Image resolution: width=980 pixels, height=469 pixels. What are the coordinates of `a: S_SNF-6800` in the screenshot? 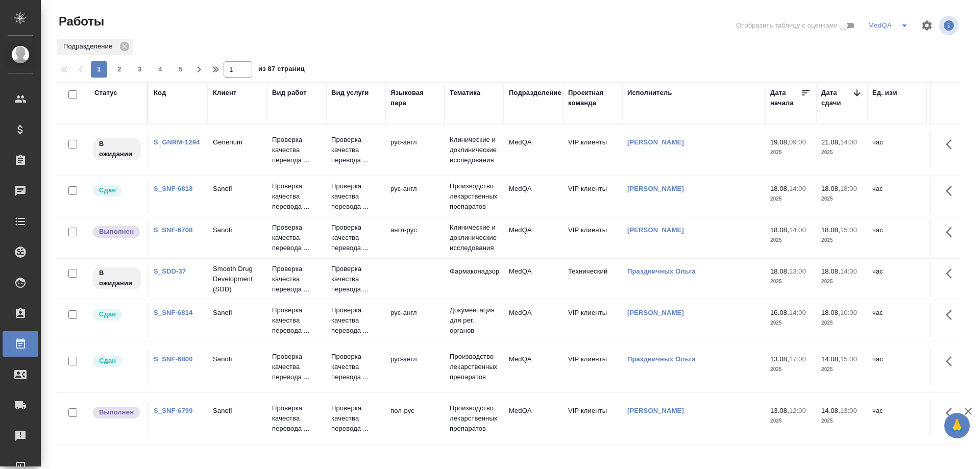 It's located at (173, 359).